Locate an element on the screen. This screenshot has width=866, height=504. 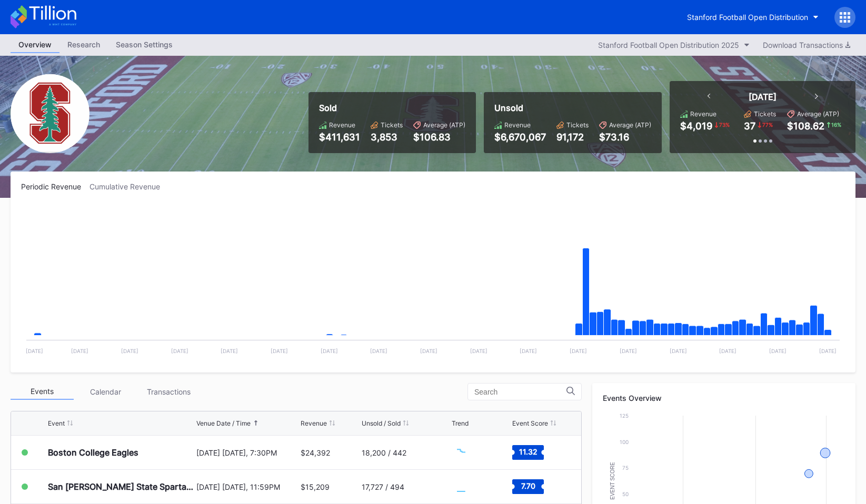
div: Cumulative Revenue is located at coordinates (129, 186).